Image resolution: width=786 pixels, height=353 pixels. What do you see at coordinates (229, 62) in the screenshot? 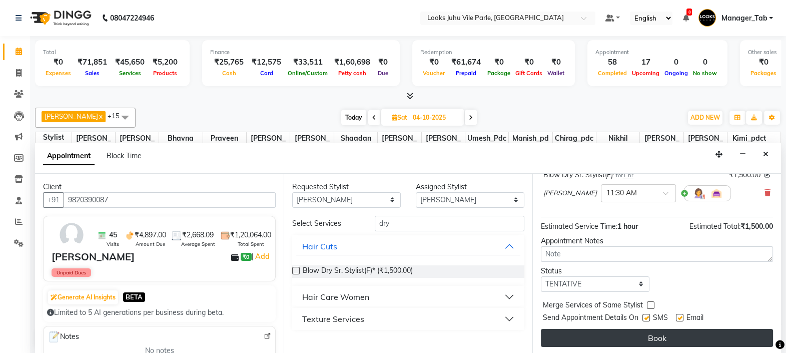
I see `div: ₹25,765` at bounding box center [229, 62].